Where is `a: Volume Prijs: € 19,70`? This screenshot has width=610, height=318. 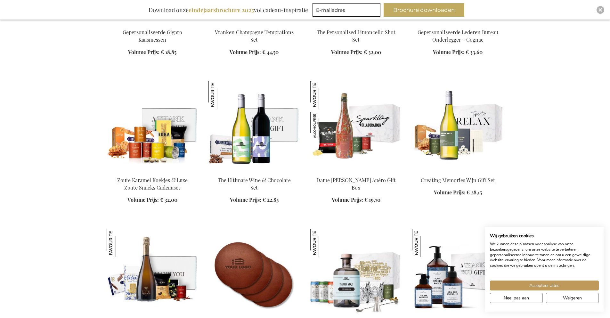 a: Volume Prijs: € 19,70 is located at coordinates (356, 200).